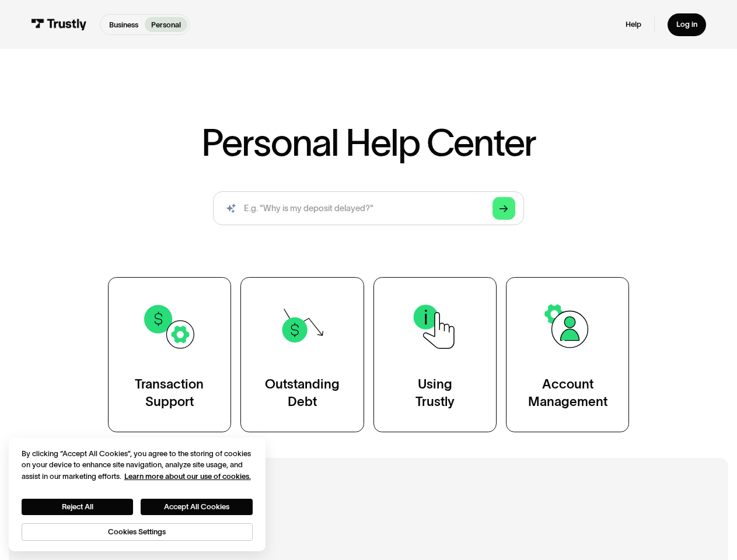  What do you see at coordinates (302, 355) in the screenshot?
I see `a: OutstandingDebt` at bounding box center [302, 355].